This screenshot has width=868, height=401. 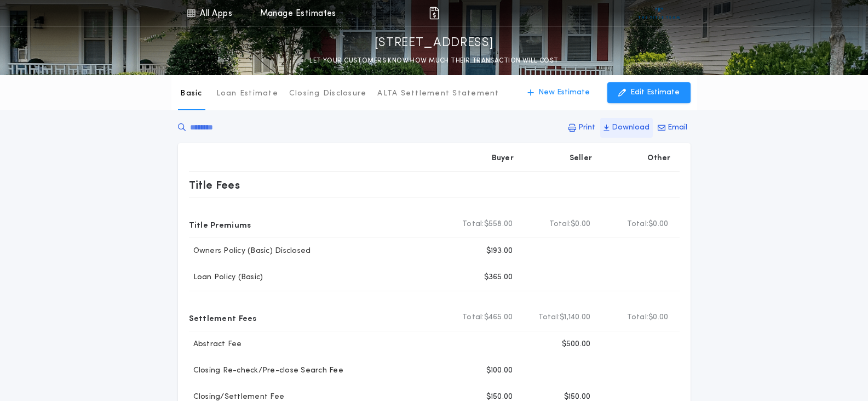 What do you see at coordinates (220, 224) in the screenshot?
I see `p: Title Premiums` at bounding box center [220, 224].